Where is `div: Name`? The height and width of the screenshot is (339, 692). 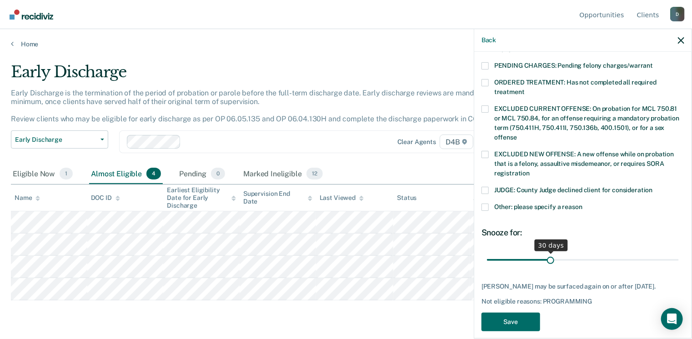
div: Name is located at coordinates (27, 198).